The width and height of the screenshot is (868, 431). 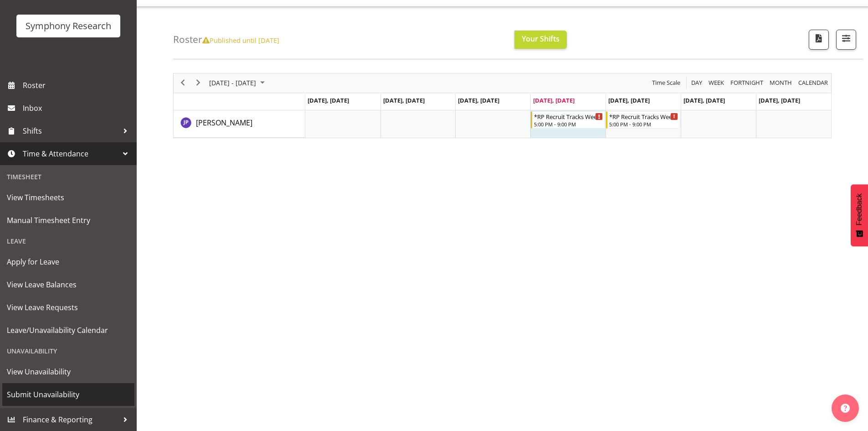 What do you see at coordinates (183, 83) in the screenshot?
I see `div: previous period` at bounding box center [183, 83].